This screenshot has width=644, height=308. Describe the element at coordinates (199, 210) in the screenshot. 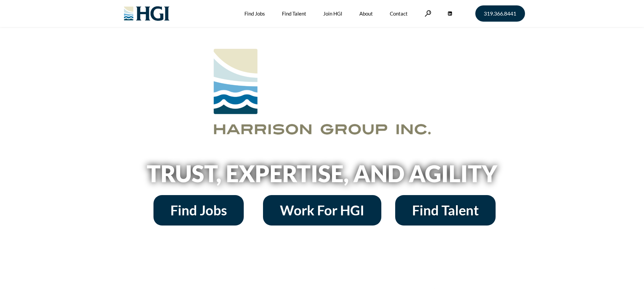

I see `span: Find Jobs` at that location.